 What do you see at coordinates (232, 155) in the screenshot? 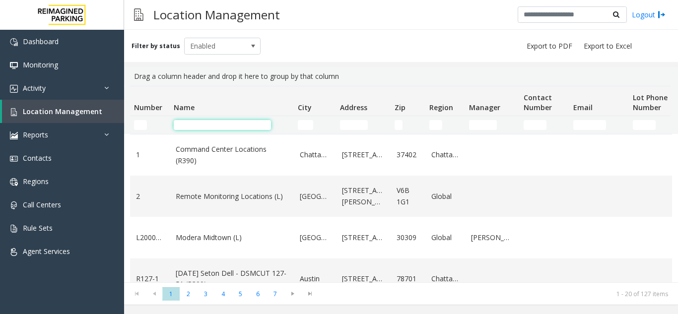
I see `a: Command Center Locations (R390)` at bounding box center [232, 155].